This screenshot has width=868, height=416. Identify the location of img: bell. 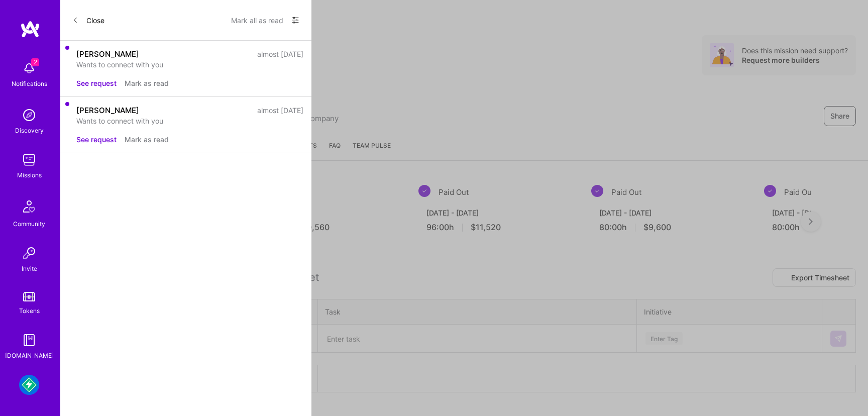
(29, 68).